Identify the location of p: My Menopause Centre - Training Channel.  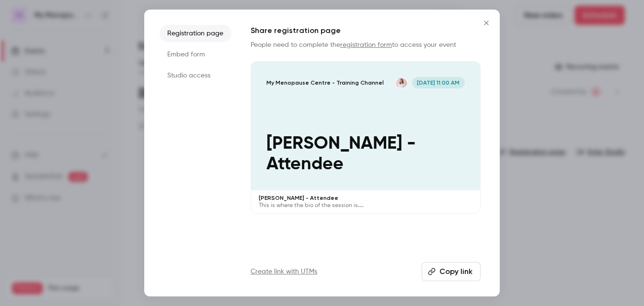
(325, 83).